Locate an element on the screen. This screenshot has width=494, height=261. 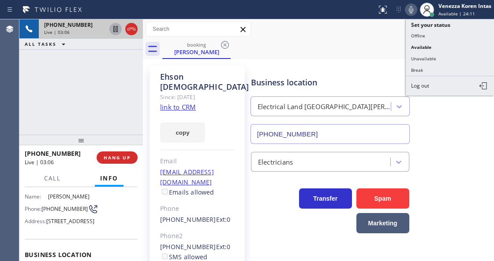
div: Phone2 is located at coordinates (197, 236).